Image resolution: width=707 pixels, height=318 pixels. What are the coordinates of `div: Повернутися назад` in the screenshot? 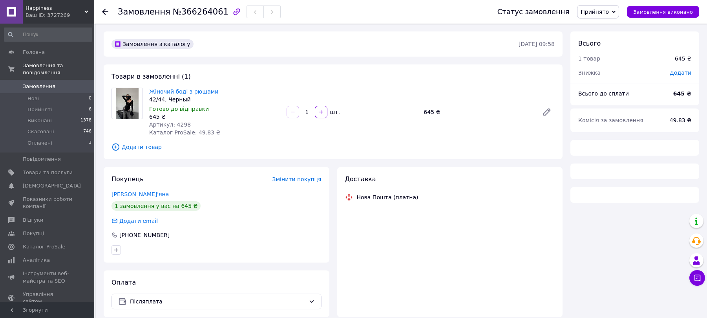 It's located at (105, 12).